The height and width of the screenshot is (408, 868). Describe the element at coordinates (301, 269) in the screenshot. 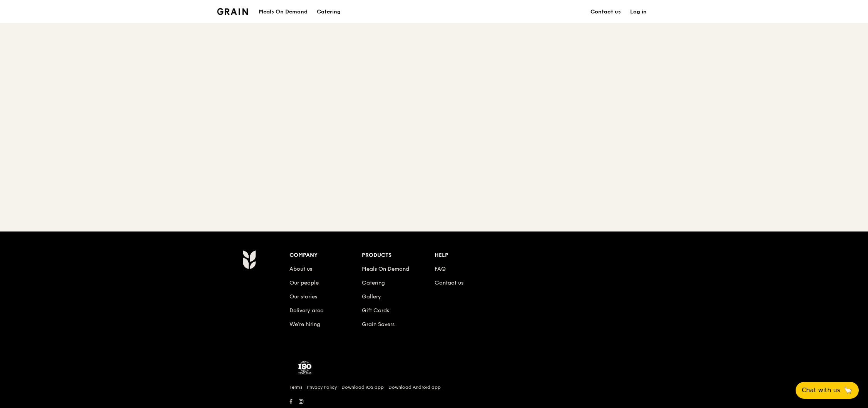

I see `a: About us` at that location.